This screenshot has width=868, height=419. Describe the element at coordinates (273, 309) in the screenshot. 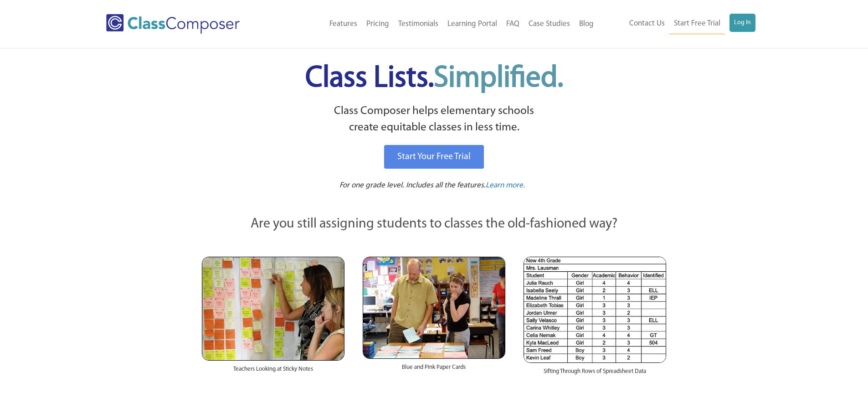

I see `img: Teachers Looking at Sticky Notes` at that location.